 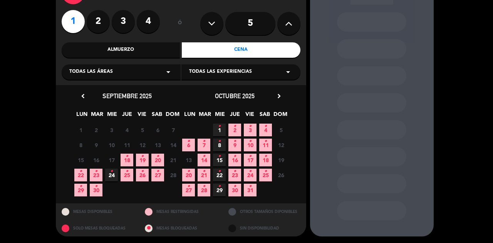 I want to click on label: 4, so click(x=148, y=22).